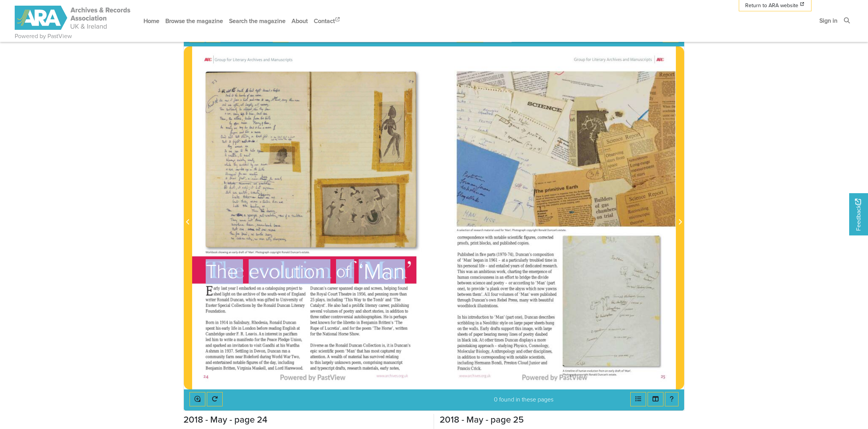 This screenshot has width=868, height=429. I want to click on span: Rhodesia,, so click(259, 322).